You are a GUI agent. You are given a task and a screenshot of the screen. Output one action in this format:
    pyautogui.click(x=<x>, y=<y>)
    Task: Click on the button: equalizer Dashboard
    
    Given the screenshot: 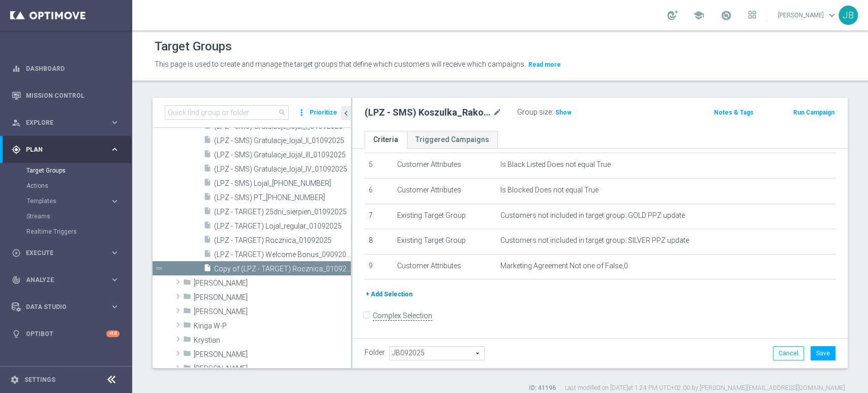 What is the action you would take?
    pyautogui.click(x=66, y=69)
    